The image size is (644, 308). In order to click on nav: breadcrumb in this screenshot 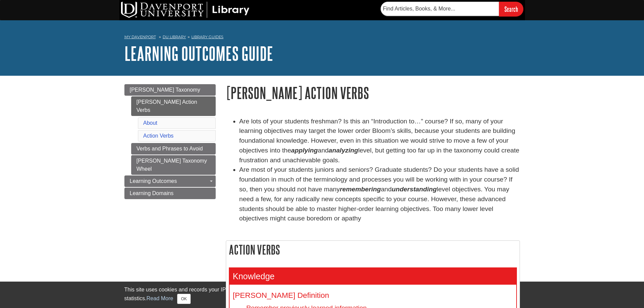, I will do `click(322, 38)`.